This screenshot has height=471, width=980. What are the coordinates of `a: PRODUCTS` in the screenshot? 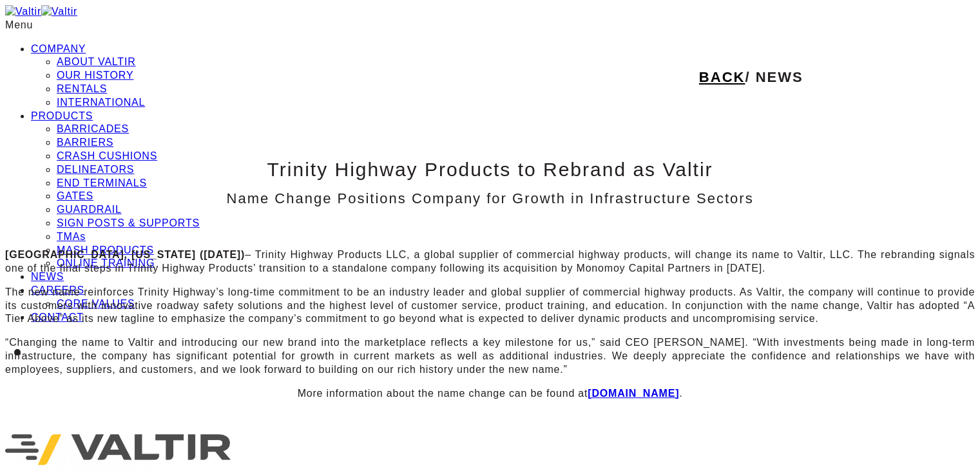 It's located at (62, 116).